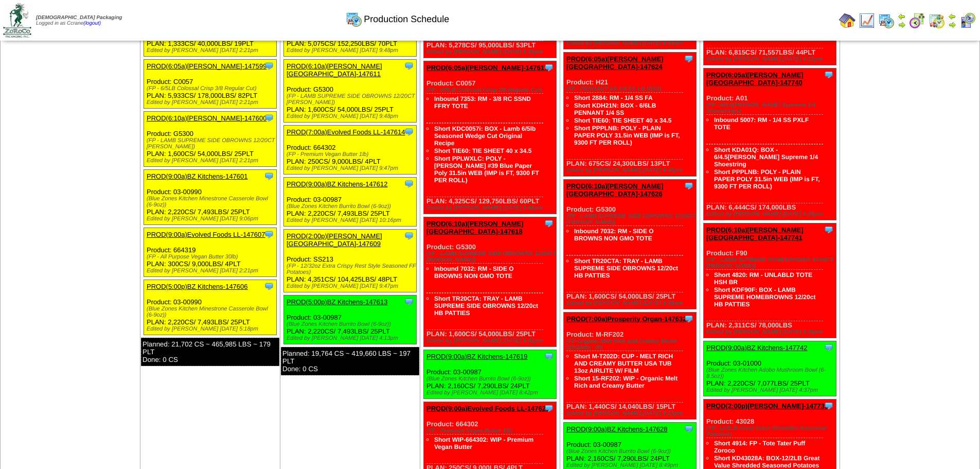  Describe the element at coordinates (770, 144) in the screenshot. I see `div: Product: A01 PLAN: 6,444CS / 174,000LBS` at that location.